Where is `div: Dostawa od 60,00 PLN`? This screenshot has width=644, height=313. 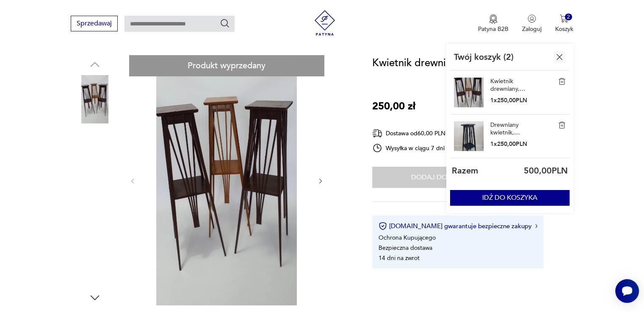
div: Dostawa od 60,00 PLN is located at coordinates (423, 133).